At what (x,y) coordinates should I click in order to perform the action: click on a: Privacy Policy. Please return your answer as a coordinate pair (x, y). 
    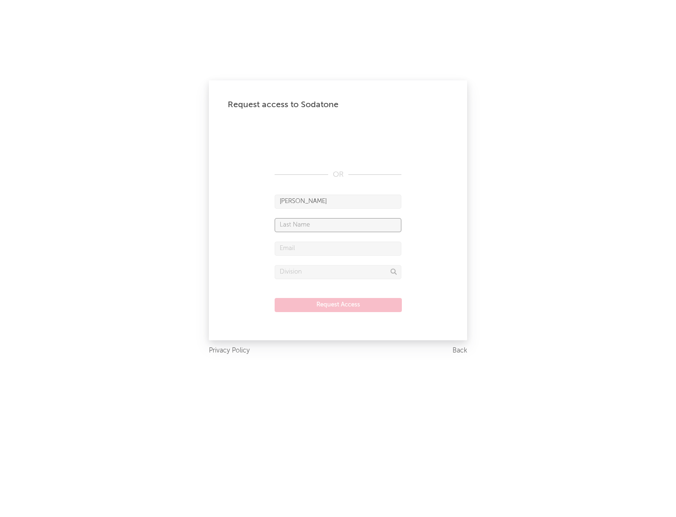
    Looking at the image, I should click on (229, 350).